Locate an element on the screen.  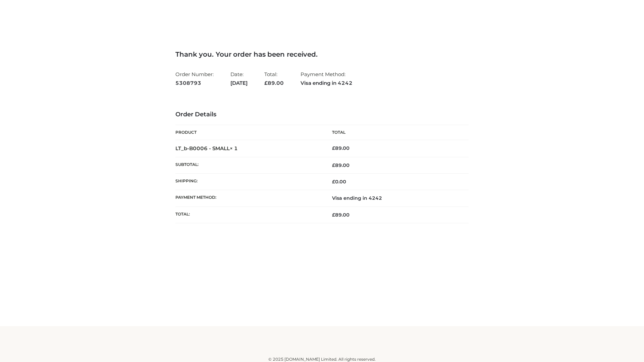
th: Total: is located at coordinates (248, 214).